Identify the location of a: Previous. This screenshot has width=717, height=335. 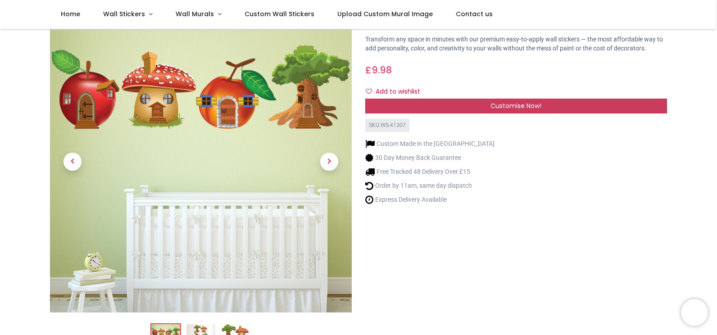
(73, 161).